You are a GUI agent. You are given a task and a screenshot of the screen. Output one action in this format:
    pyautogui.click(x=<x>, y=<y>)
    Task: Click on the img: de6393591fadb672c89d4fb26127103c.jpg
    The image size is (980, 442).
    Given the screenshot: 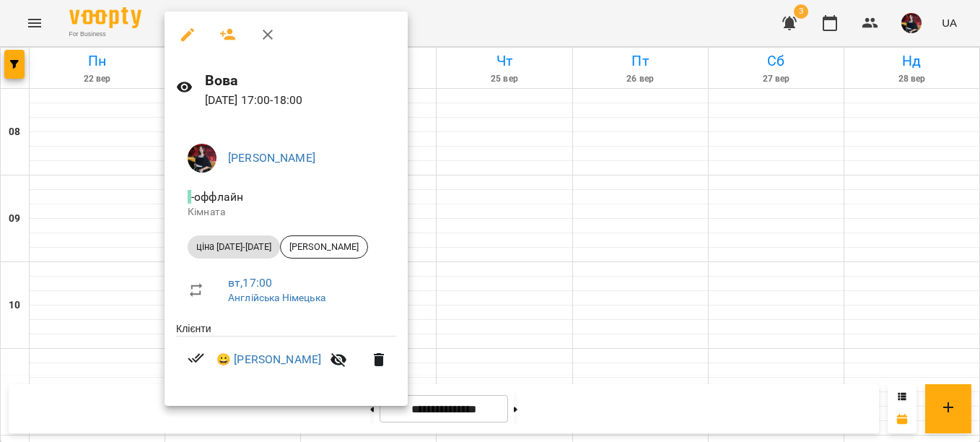 What is the action you would take?
    pyautogui.click(x=202, y=158)
    